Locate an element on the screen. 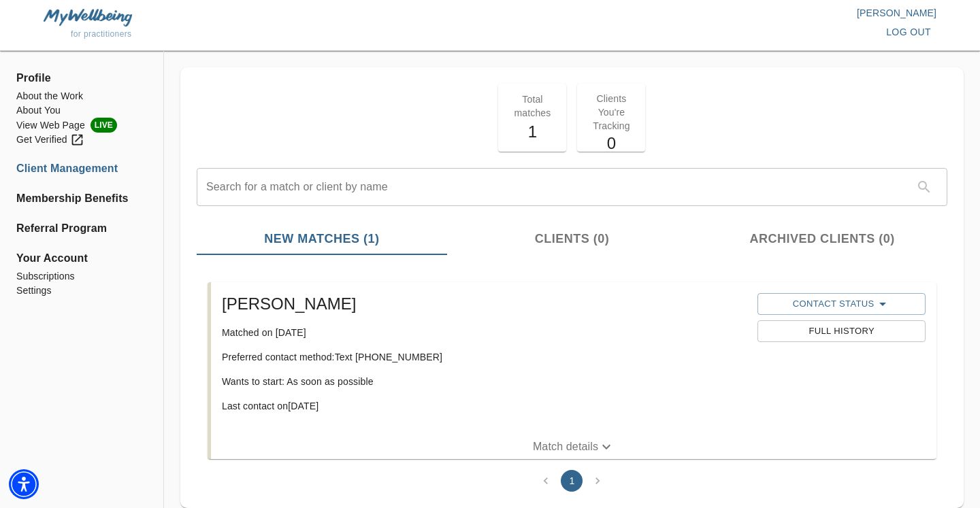 The width and height of the screenshot is (980, 508). div: Get Verified is located at coordinates (51, 139).